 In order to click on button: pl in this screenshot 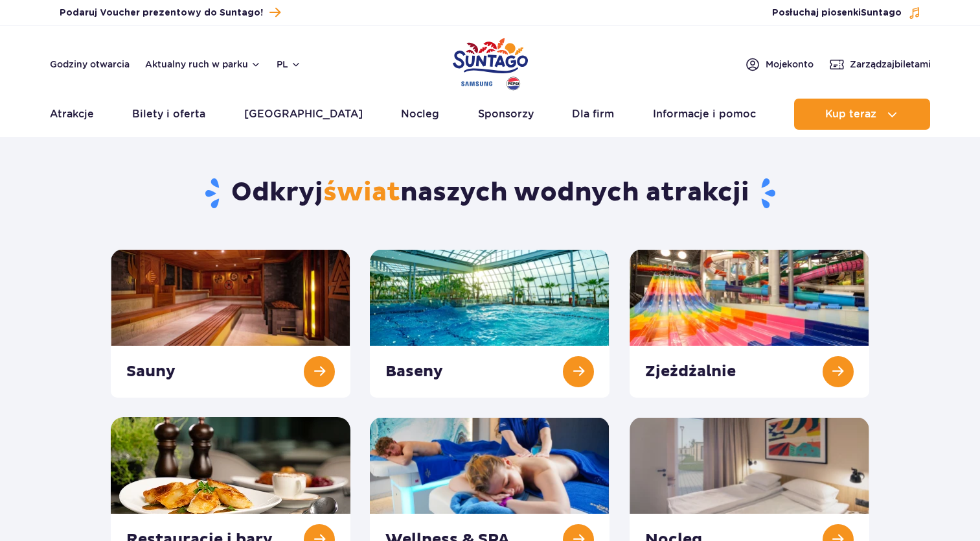, I will do `click(289, 64)`.